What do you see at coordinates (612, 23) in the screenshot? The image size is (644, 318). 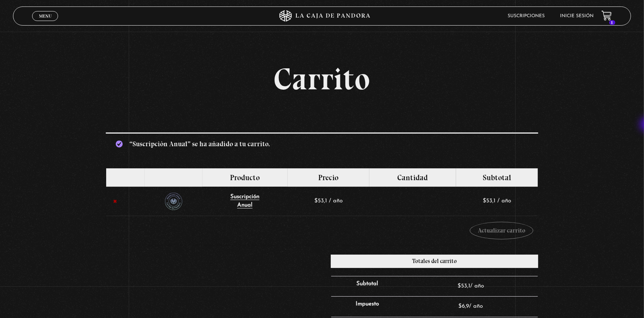 I see `span: 1` at bounding box center [612, 23].